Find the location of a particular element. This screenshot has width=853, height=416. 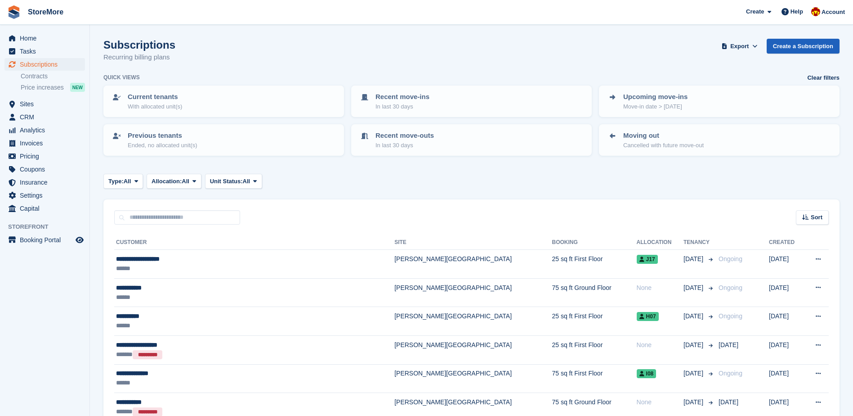

span: H07 is located at coordinates (648, 316).